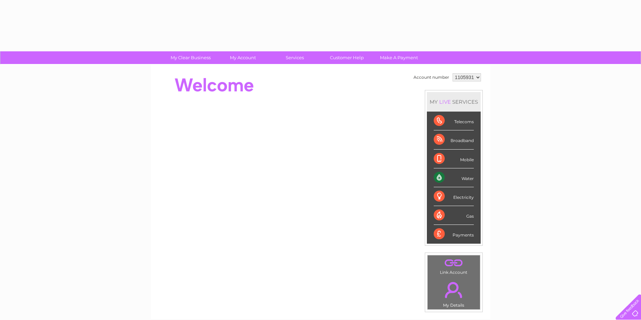  What do you see at coordinates (454, 140) in the screenshot?
I see `div: Broadband` at bounding box center [454, 140].